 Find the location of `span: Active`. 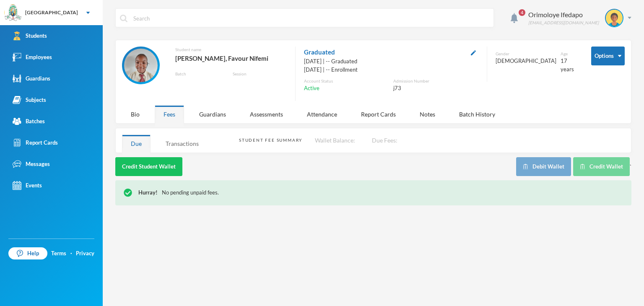

span: Active is located at coordinates (311, 88).